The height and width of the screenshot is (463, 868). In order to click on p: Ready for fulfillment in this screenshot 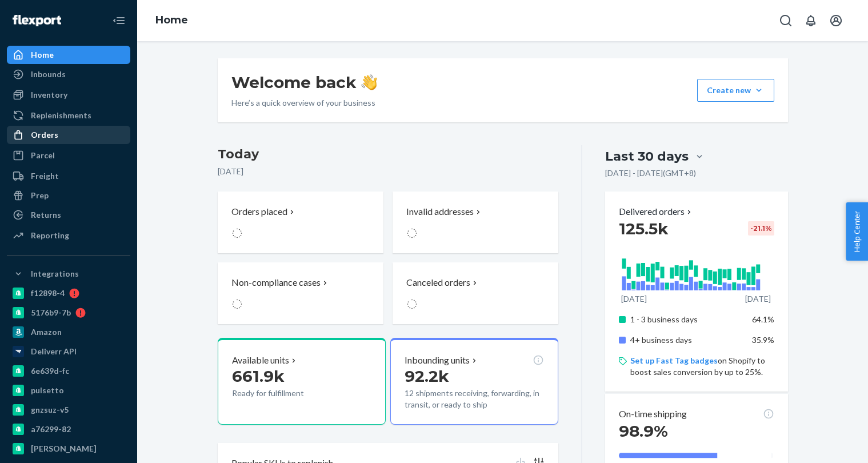, I will do `click(285, 393)`.